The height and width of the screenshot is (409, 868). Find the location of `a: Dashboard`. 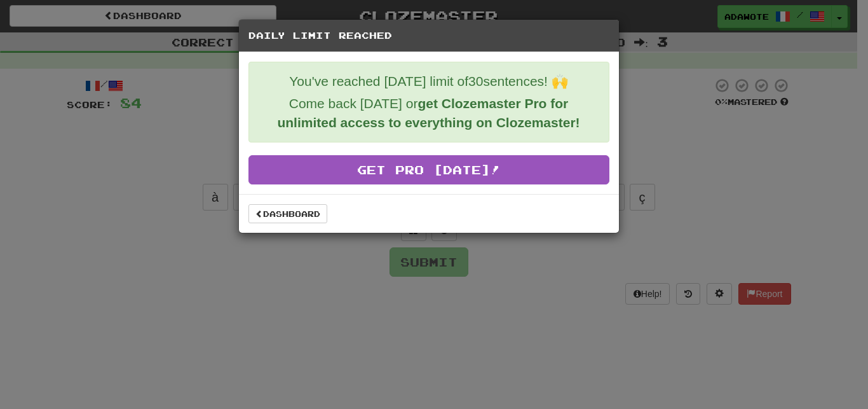

a: Dashboard is located at coordinates (288, 213).